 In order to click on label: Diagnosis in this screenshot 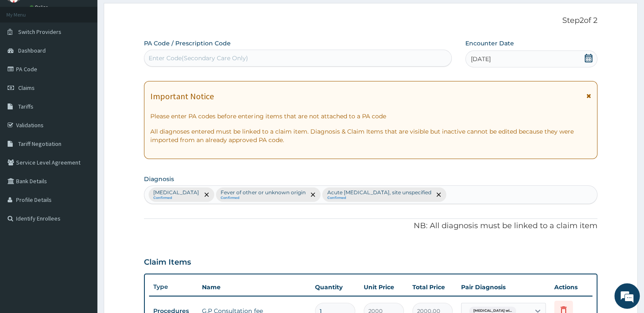, I will do `click(159, 179)`.